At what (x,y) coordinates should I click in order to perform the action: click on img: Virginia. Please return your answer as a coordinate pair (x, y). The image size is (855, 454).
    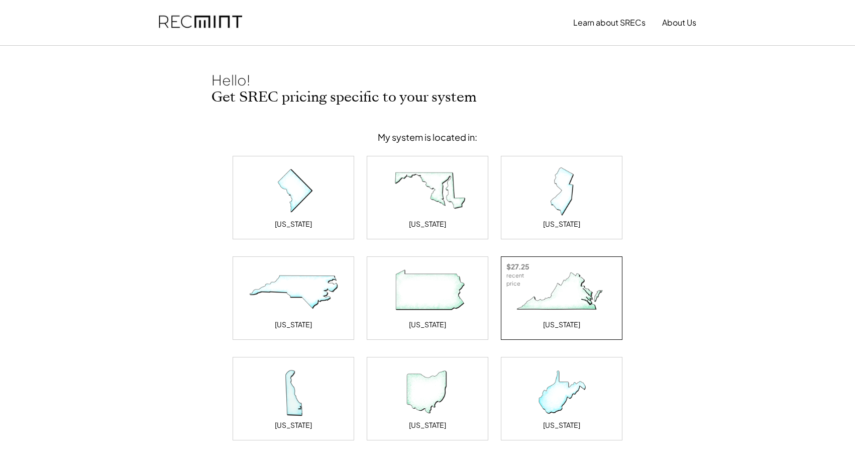
    Looking at the image, I should click on (562, 292).